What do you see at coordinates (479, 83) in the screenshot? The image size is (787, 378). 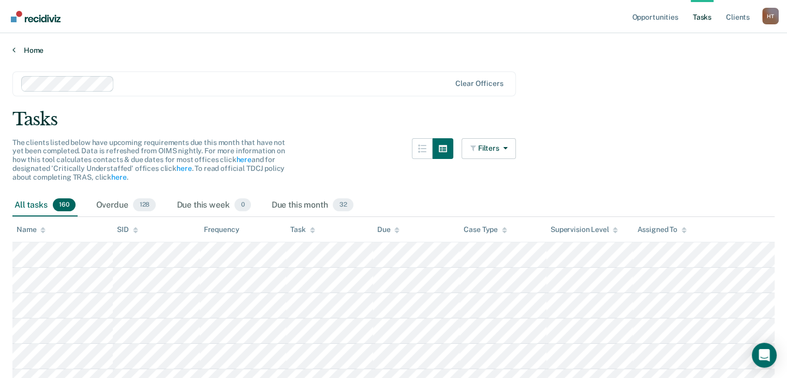 I see `div: Clear officers` at bounding box center [479, 83].